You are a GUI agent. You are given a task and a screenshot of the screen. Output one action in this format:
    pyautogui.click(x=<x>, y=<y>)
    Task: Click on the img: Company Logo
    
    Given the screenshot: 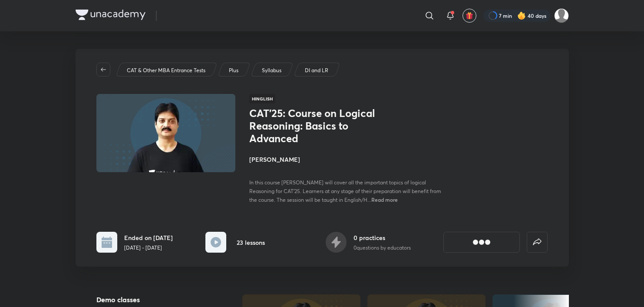 What is the action you would take?
    pyautogui.click(x=111, y=15)
    